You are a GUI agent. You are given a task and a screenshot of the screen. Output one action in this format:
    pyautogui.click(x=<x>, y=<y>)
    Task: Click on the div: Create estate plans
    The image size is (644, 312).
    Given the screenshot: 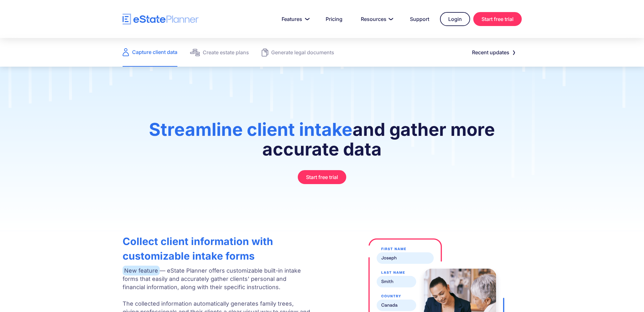 What is the action you would take?
    pyautogui.click(x=226, y=52)
    